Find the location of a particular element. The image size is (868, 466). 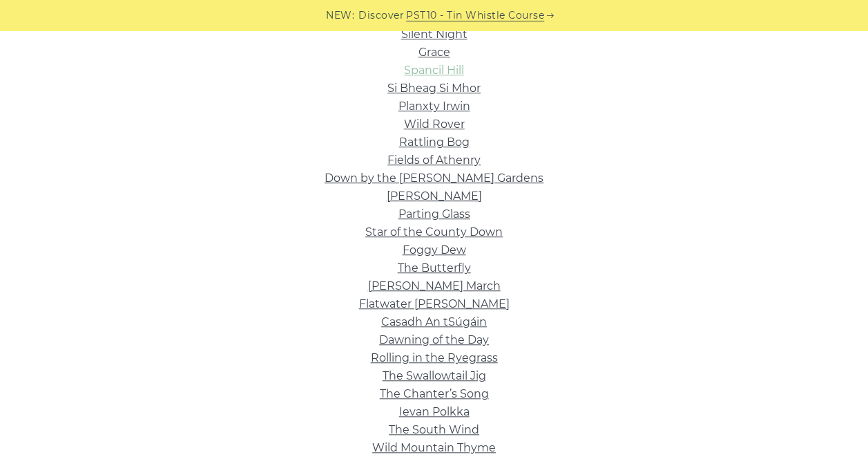

a: Foggy Dew is located at coordinates (434, 250).